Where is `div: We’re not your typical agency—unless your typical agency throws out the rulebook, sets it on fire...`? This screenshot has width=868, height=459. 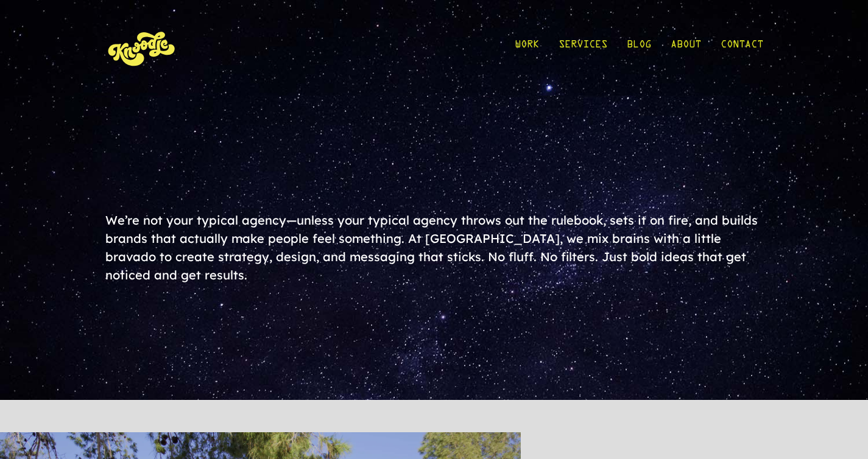
div: We’re not your typical agency—unless your typical agency throws out the rulebook, sets it on fire... is located at coordinates (434, 248).